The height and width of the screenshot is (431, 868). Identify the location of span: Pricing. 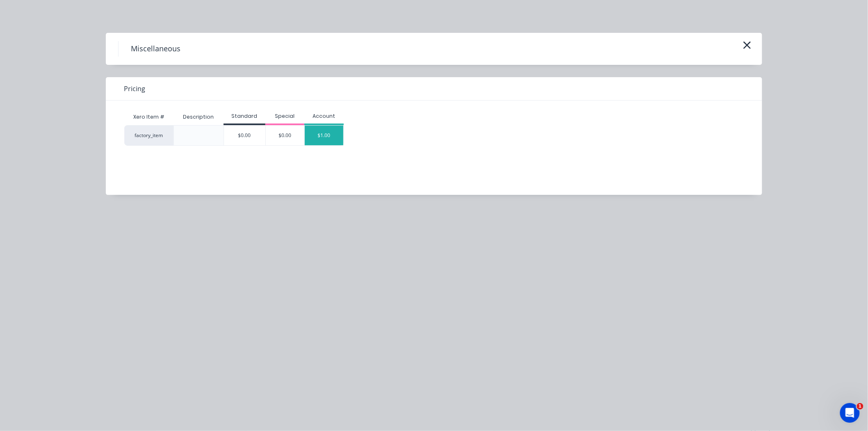
(134, 89).